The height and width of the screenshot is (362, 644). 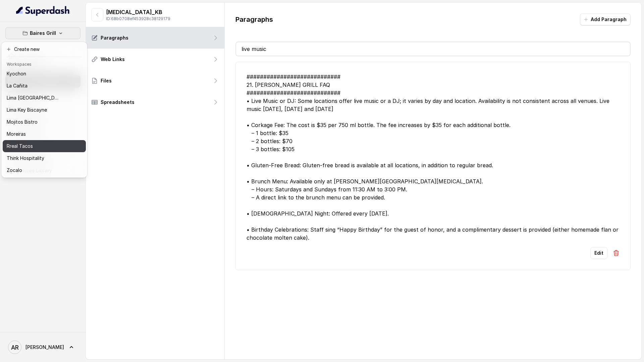 What do you see at coordinates (27, 110) in the screenshot?
I see `p: Lima Key Biscayne` at bounding box center [27, 110].